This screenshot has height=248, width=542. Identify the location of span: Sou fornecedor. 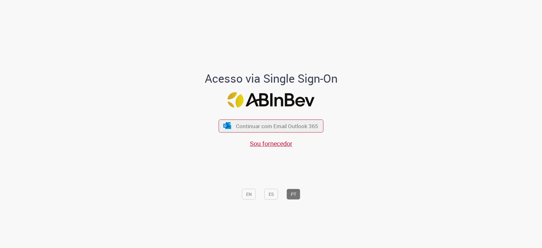
(271, 143).